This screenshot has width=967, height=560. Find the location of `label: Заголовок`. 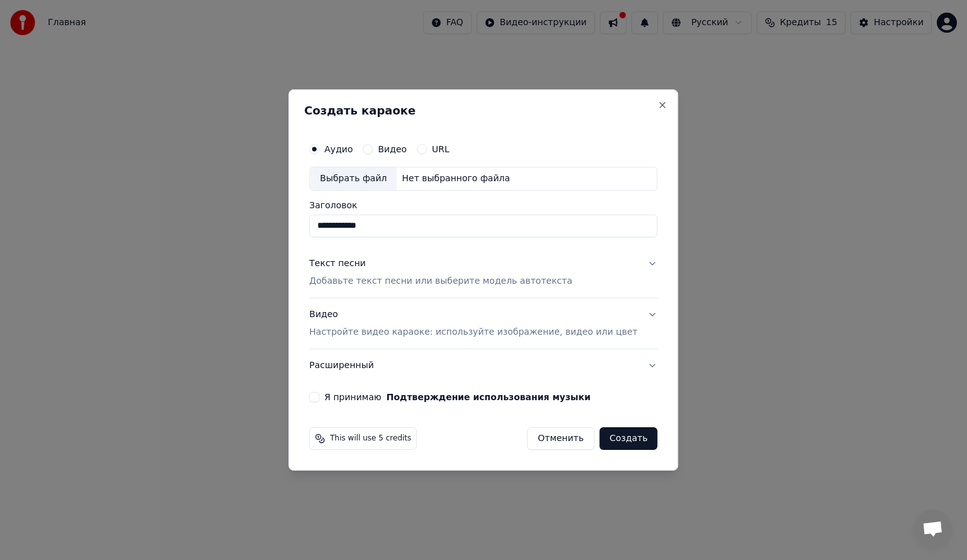

label: Заголовок is located at coordinates (483, 205).